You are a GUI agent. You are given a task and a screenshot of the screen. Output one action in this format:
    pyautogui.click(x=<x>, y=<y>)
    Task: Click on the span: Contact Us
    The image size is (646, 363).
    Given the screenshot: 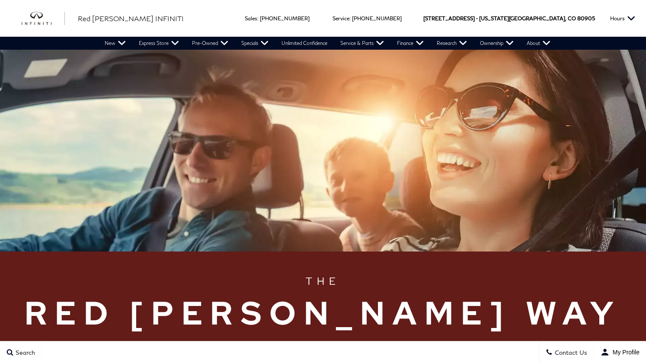 What is the action you would take?
    pyautogui.click(x=570, y=352)
    